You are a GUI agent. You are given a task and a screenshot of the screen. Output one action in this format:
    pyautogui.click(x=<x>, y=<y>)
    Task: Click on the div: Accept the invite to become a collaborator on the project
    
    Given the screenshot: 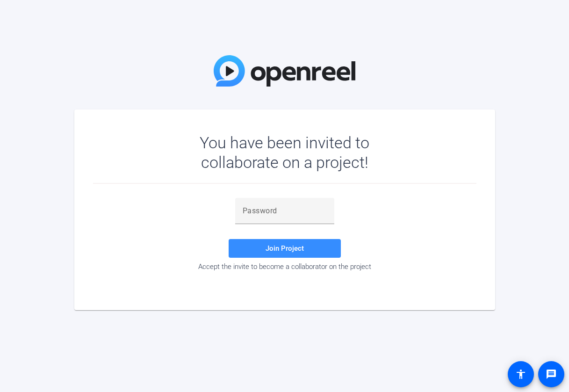 What is the action you would take?
    pyautogui.click(x=285, y=266)
    